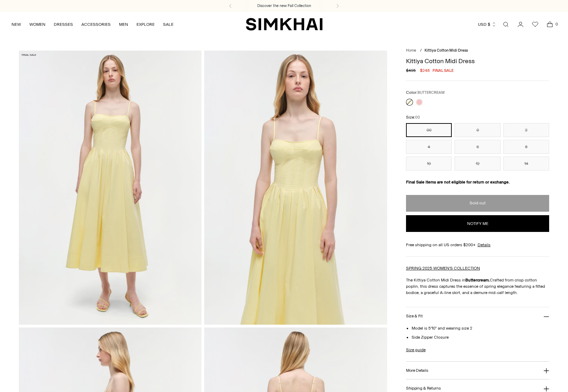 The image size is (568, 392). I want to click on button: More Details, so click(477, 370).